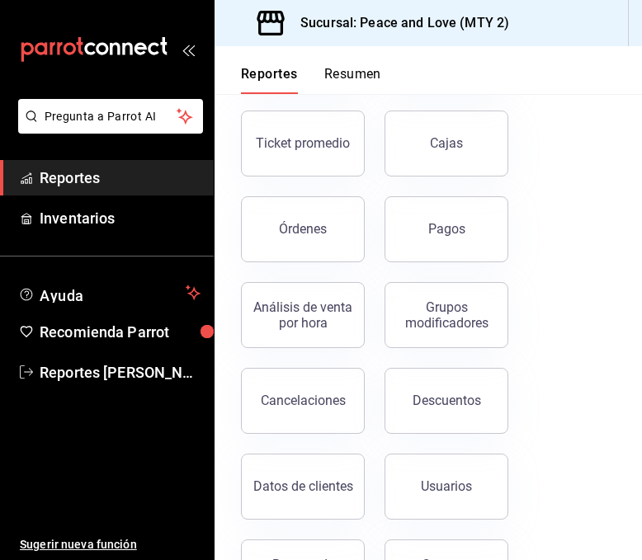 This screenshot has width=642, height=560. What do you see at coordinates (303, 400) in the screenshot?
I see `div: Cancelaciones` at bounding box center [303, 400].